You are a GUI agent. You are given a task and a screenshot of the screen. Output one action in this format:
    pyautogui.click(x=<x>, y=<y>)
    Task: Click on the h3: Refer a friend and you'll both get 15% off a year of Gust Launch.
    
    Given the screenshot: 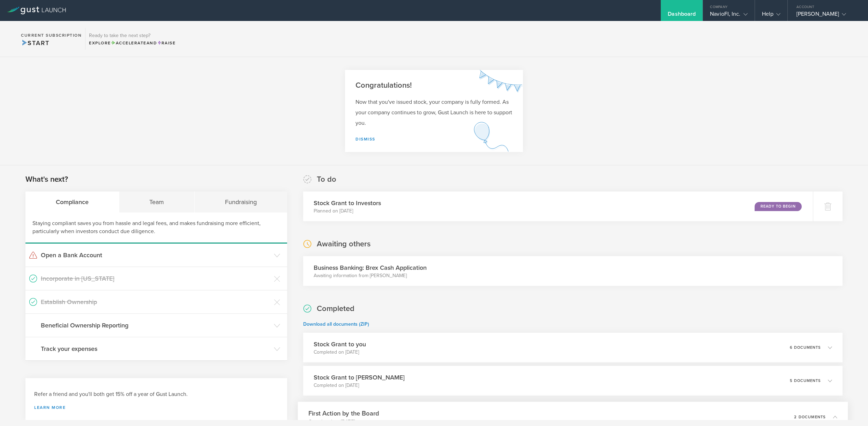 What is the action you would take?
    pyautogui.click(x=156, y=394)
    